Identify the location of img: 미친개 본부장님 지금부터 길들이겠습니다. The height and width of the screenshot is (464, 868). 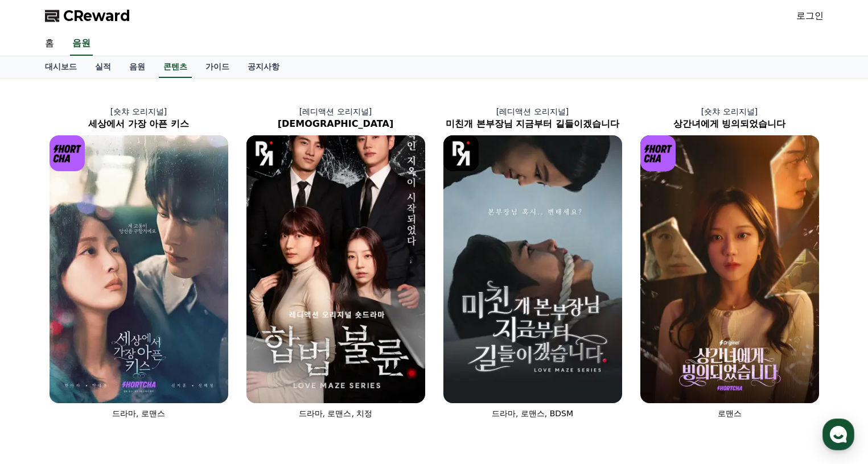
(533, 269).